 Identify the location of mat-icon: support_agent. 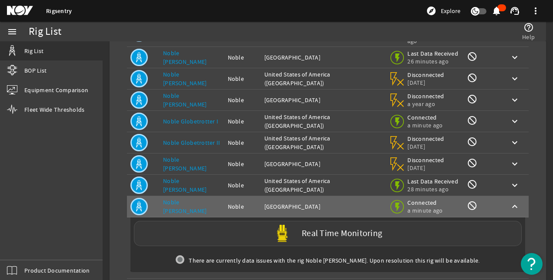
(515, 11).